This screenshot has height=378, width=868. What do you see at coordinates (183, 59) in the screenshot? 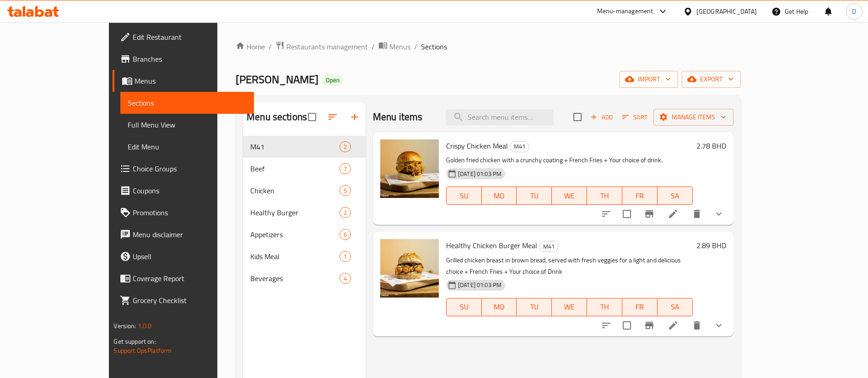
I see `a: Branches` at bounding box center [183, 59].